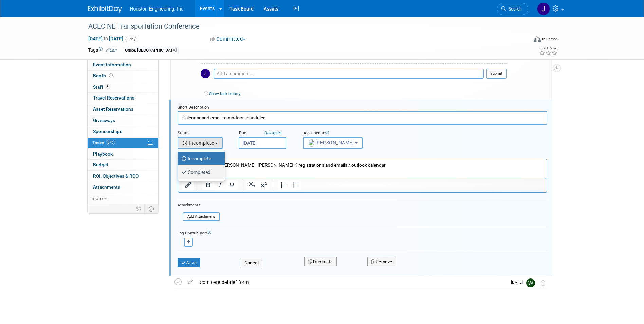 The image size is (644, 324). I want to click on span: Attachments, so click(106, 187).